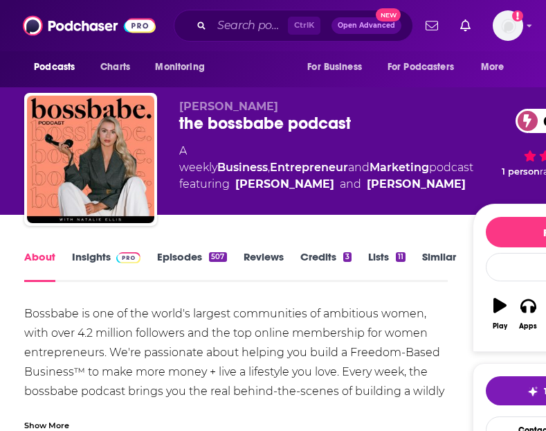 The image size is (546, 431). What do you see at coordinates (326, 184) in the screenshot?
I see `span: featuring` at bounding box center [326, 184].